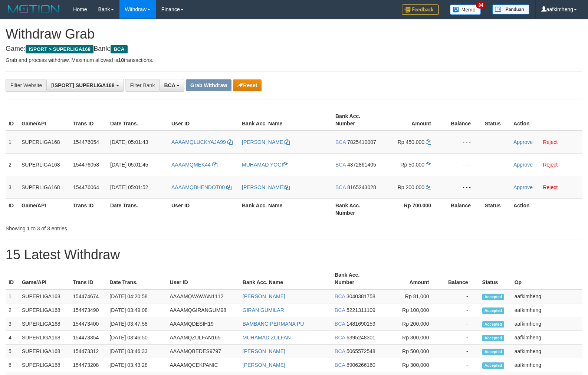 The width and height of the screenshot is (588, 375). I want to click on span: Copy 8165243028 to clipboard, so click(362, 188).